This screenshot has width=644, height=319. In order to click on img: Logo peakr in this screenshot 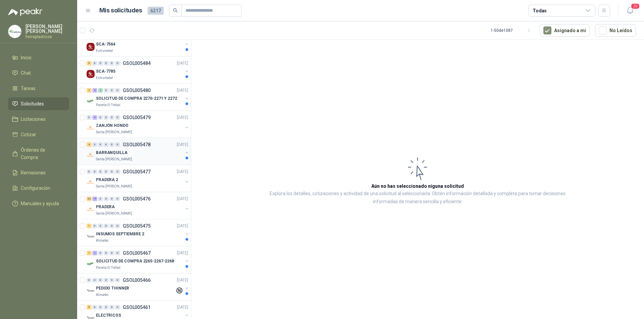, I will do `click(25, 12)`.